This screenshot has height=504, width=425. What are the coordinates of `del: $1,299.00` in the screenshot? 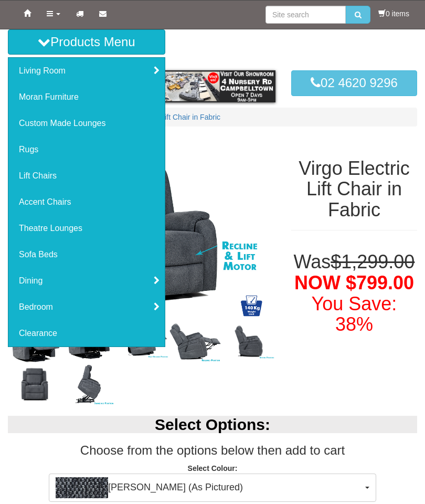 It's located at (373, 261).